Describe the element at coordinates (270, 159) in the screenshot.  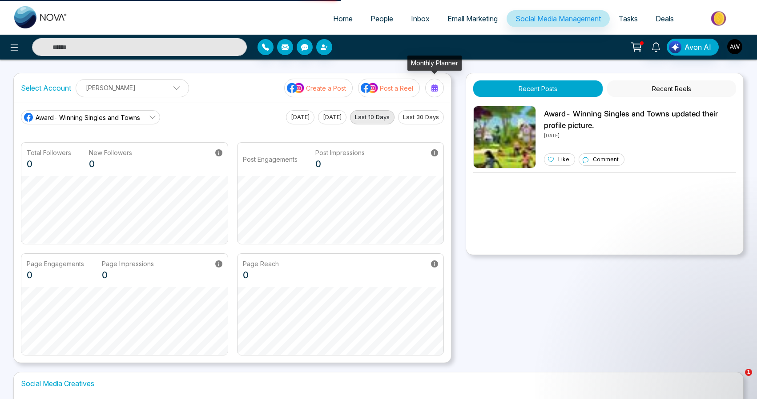
I see `p: Post Engagements` at that location.